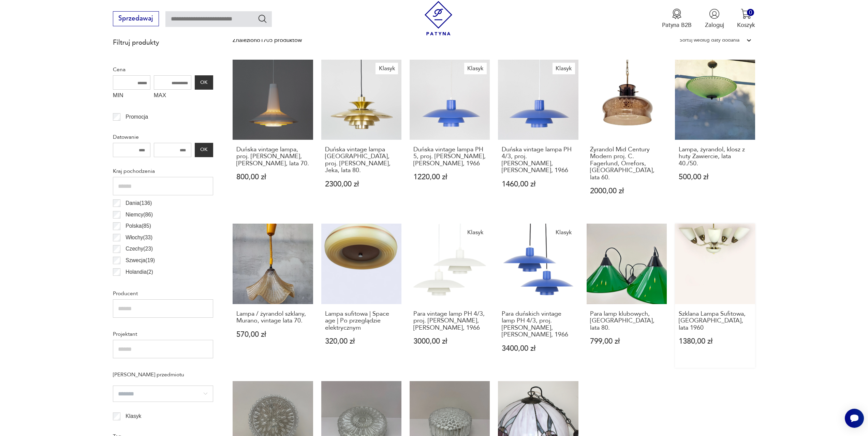 This screenshot has width=868, height=436. I want to click on p: 2300,00 zł, so click(362, 184).